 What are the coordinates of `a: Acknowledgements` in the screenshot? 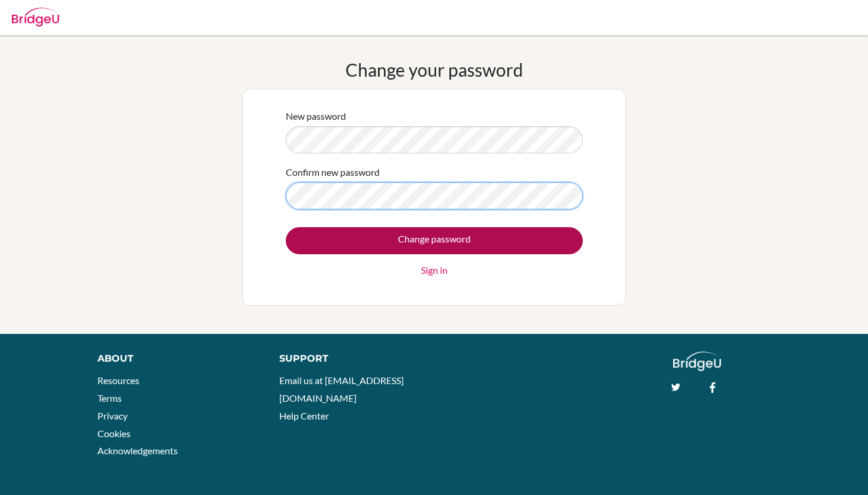 It's located at (137, 450).